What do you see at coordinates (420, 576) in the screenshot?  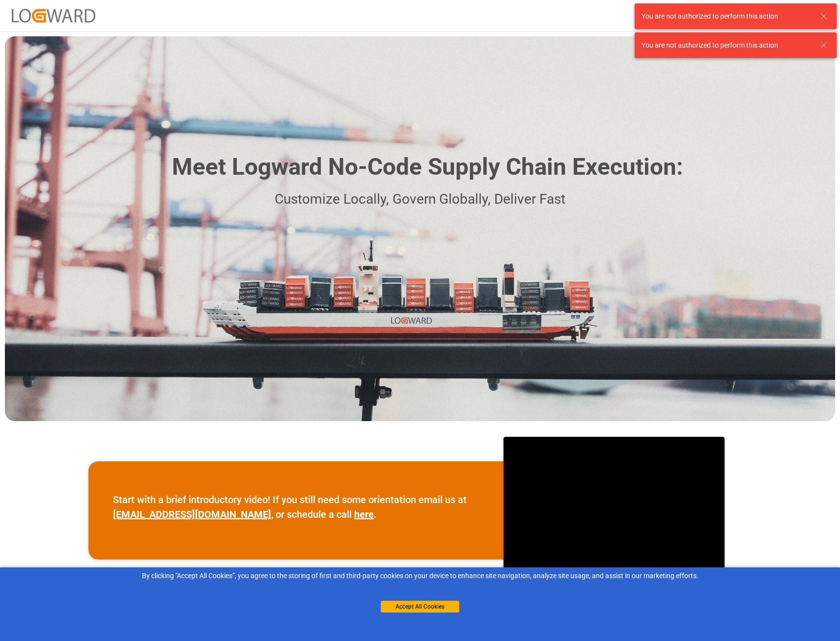 I see `div: By clicking "Accept All Cookies”, you agree to the storing of first and third-party cookies on yo...` at bounding box center [420, 576].